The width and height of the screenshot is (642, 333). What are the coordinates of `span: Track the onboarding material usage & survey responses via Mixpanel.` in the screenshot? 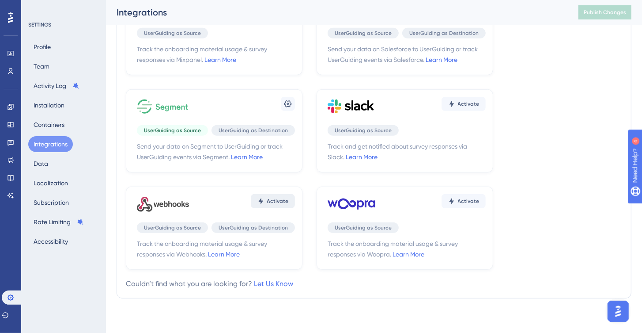 It's located at (216, 54).